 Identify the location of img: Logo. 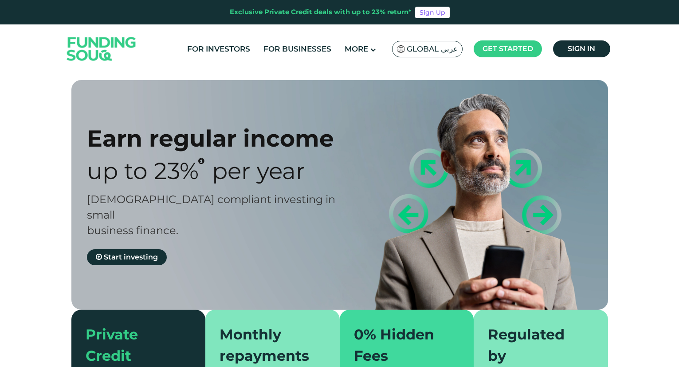
(102, 49).